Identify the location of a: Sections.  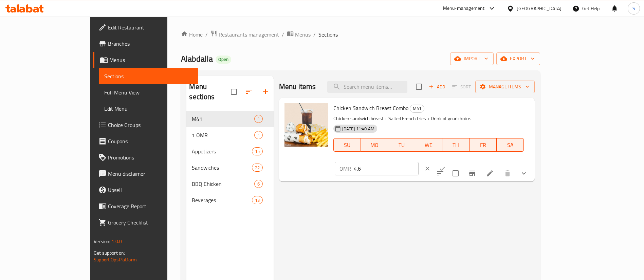
(148, 76).